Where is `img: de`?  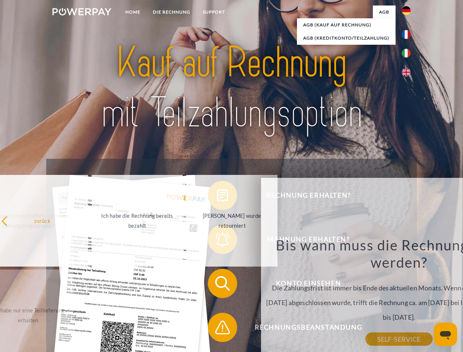
img: de is located at coordinates (407, 11).